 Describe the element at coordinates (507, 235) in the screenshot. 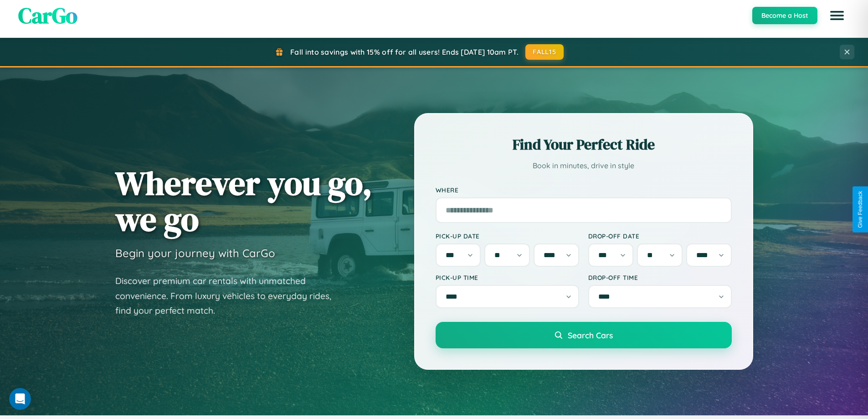

I see `label: Pick-up Date` at that location.